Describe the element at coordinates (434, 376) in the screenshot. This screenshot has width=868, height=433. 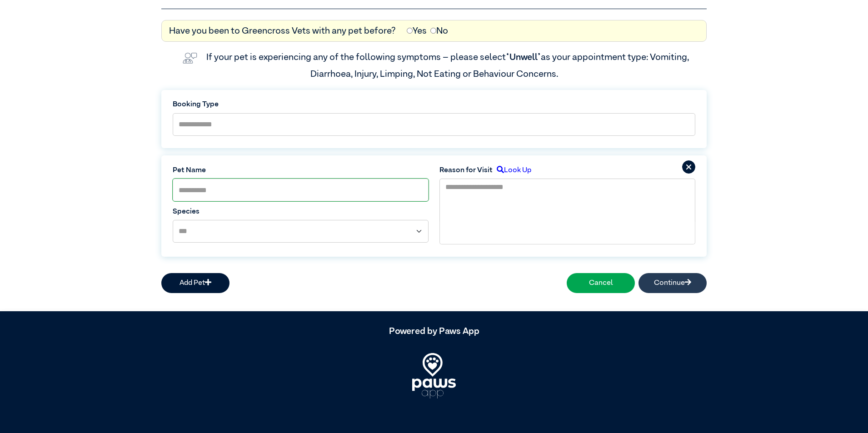
I see `img: PawsApp` at that location.